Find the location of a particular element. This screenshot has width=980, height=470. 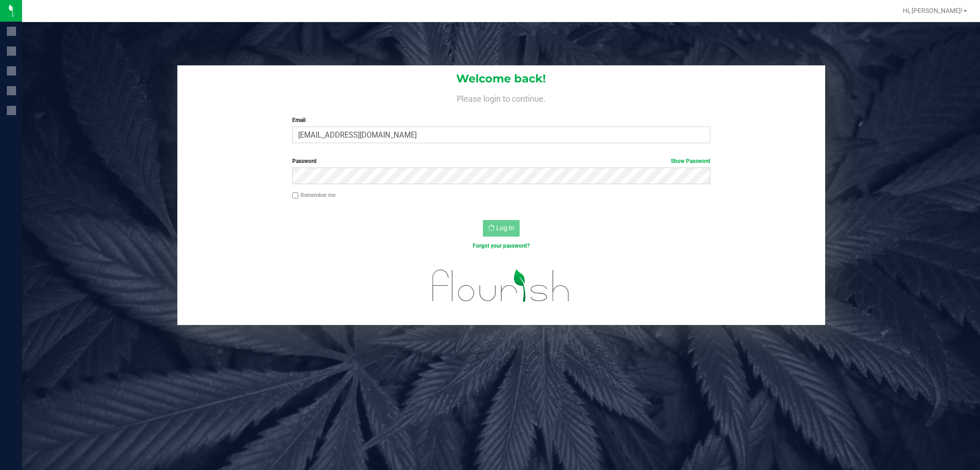

img: flourish_logo.svg is located at coordinates (501, 285).